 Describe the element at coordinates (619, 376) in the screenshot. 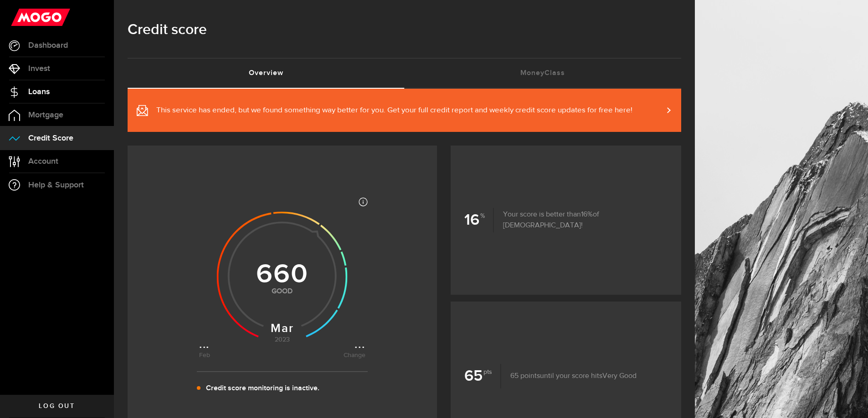

I see `span: Very Good` at that location.